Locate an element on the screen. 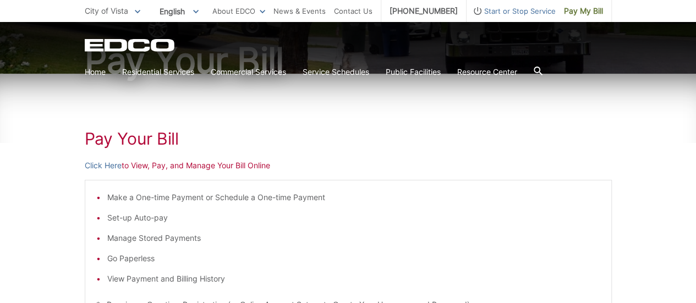  a: News & Events is located at coordinates (299, 11).